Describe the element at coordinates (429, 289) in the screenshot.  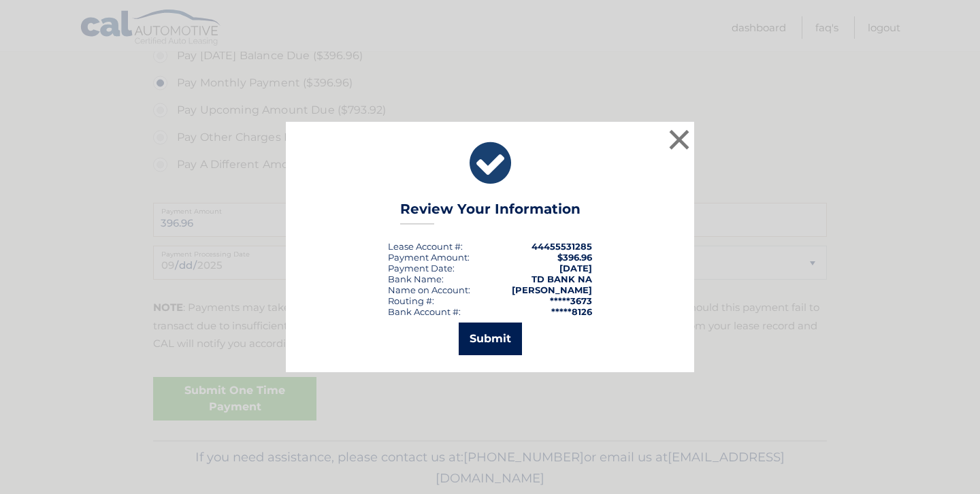
I see `div: Name on Account:` at that location.